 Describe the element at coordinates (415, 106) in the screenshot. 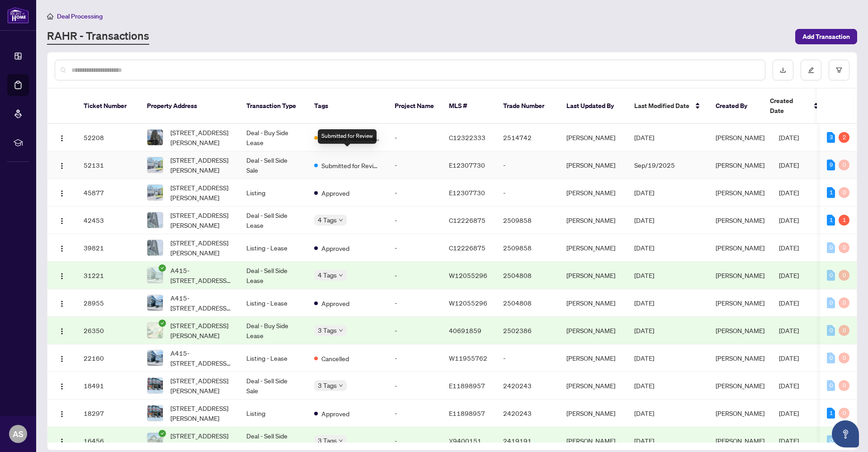

I see `th: Project Name` at that location.